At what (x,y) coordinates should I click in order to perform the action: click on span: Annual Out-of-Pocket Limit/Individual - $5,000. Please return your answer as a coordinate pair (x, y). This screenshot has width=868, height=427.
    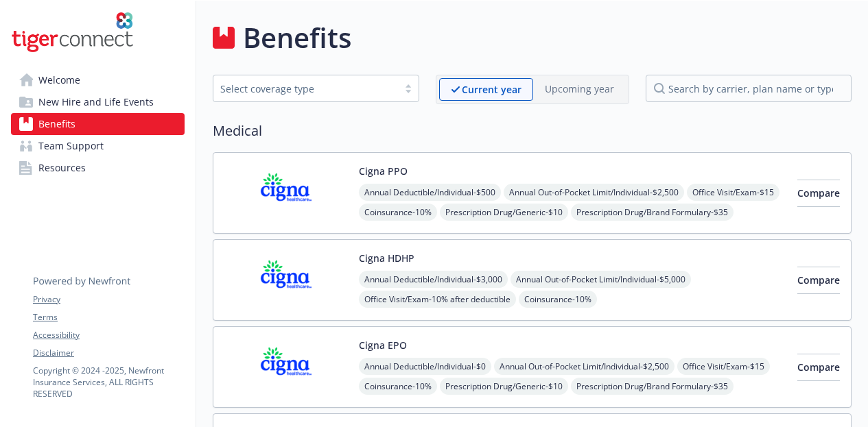
    Looking at the image, I should click on (601, 279).